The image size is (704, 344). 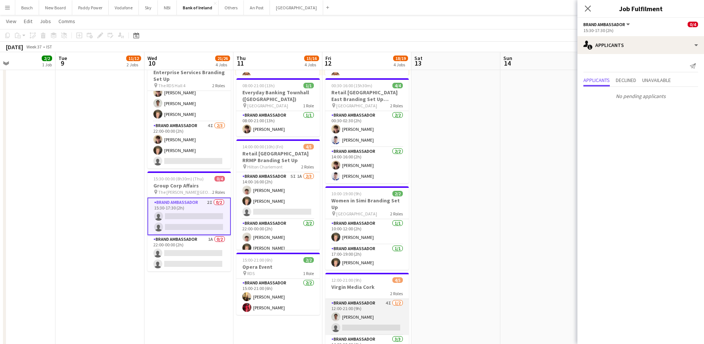 I want to click on h3: Enterprise Services Branding Set Up, so click(x=189, y=76).